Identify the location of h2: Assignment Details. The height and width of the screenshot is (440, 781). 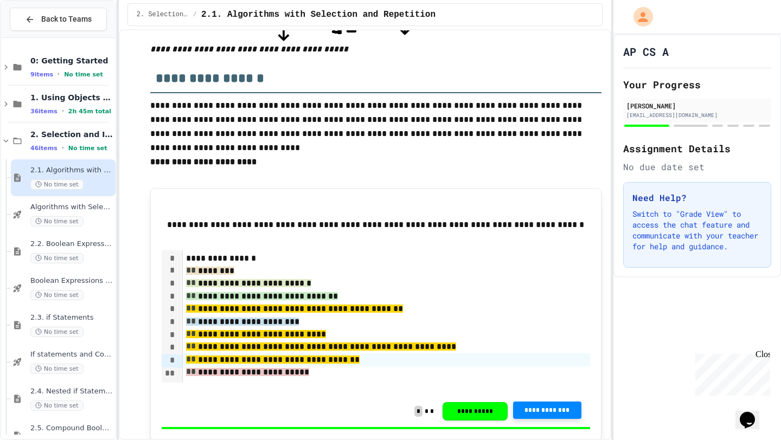
(697, 149).